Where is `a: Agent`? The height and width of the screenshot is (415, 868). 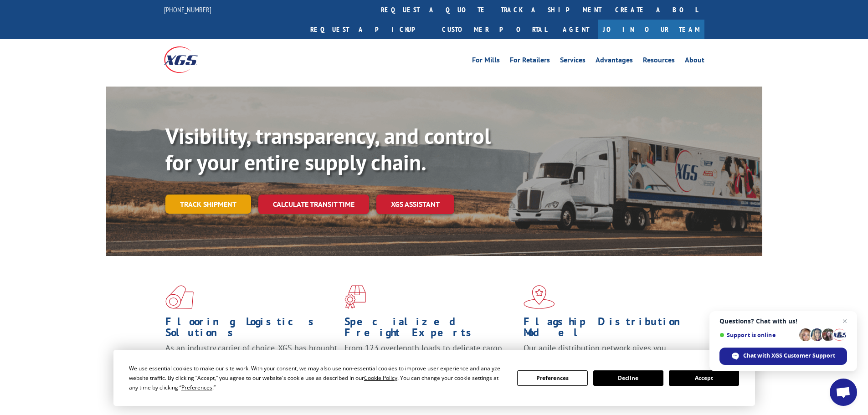
a: Agent is located at coordinates (576, 29).